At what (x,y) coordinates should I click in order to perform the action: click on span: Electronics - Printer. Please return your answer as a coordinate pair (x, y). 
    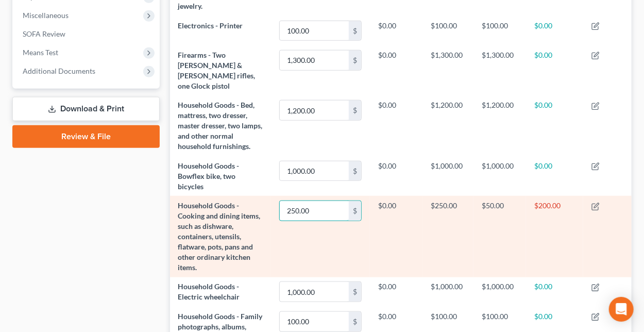
    Looking at the image, I should click on (211, 25).